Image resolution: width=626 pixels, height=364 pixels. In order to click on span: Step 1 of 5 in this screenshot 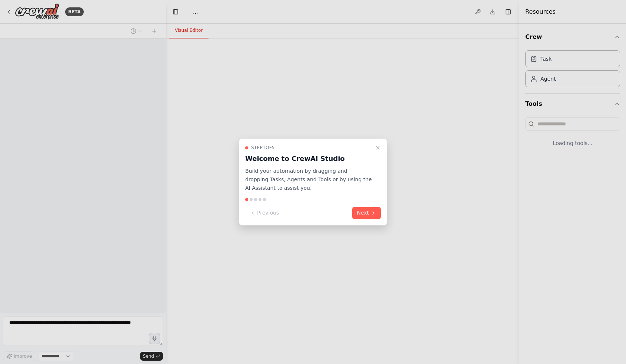, I will do `click(263, 148)`.